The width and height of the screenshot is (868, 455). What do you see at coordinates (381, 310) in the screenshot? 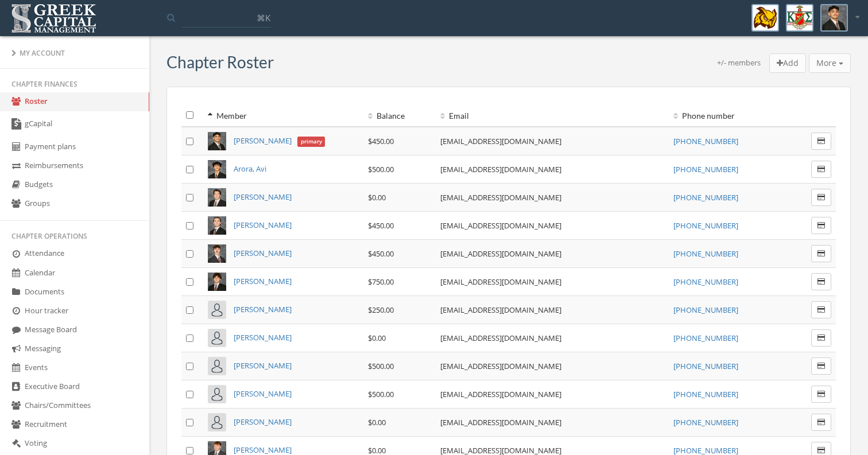
I see `span: $250.00` at bounding box center [381, 310].